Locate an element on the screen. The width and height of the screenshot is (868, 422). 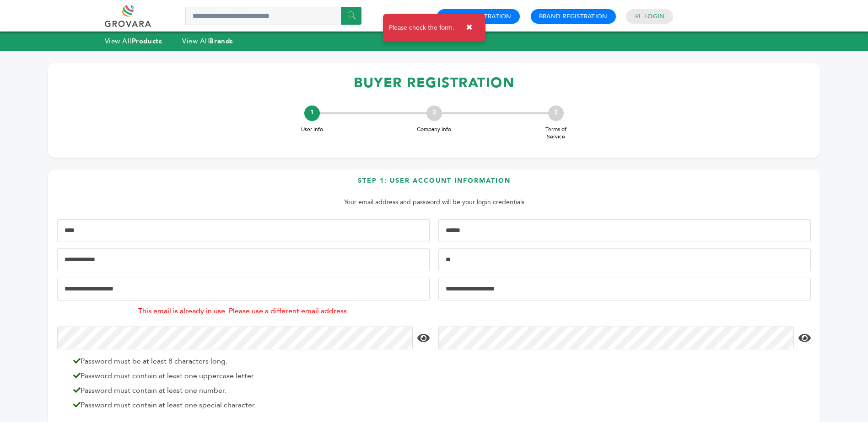
a: Brand Registration is located at coordinates (573, 16).